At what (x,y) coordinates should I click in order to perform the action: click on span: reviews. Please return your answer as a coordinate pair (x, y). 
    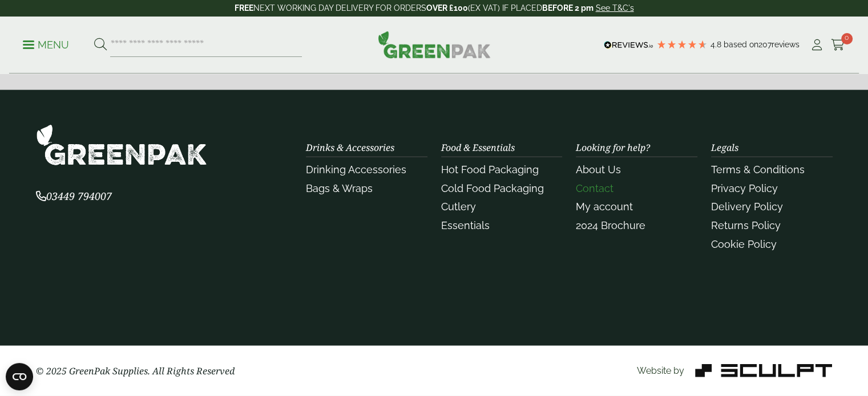
    Looking at the image, I should click on (785, 45).